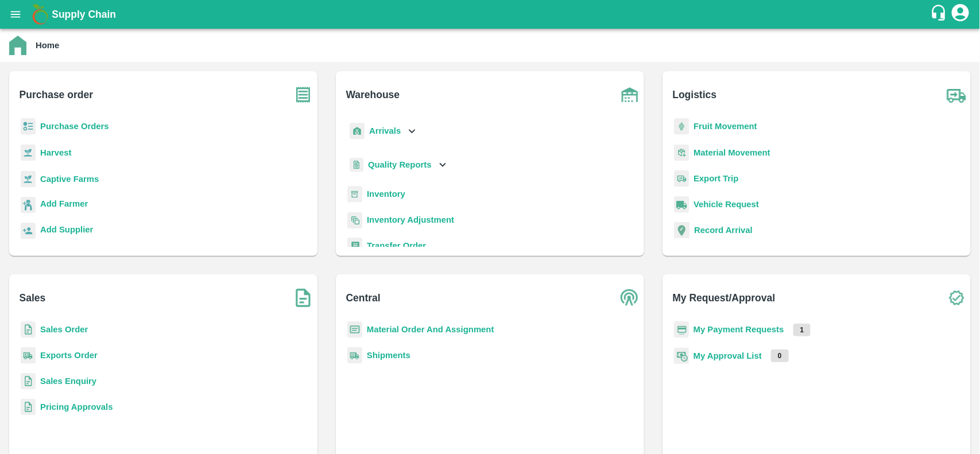 Image resolution: width=980 pixels, height=454 pixels. Describe the element at coordinates (940, 15) in the screenshot. I see `div: customer-support` at that location.